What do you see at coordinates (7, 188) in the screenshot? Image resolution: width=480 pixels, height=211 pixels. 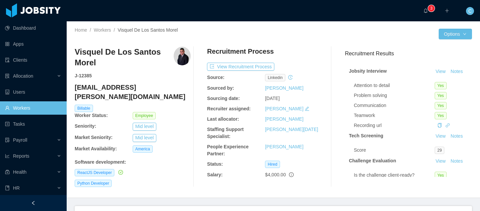 I see `i: icon: book` at bounding box center [7, 188].